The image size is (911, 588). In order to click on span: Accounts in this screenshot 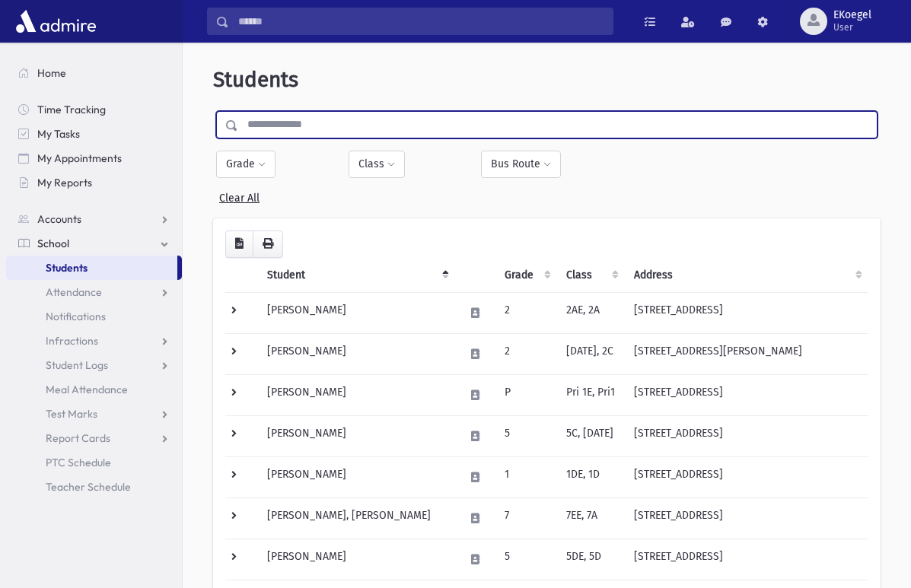, I will do `click(59, 219)`.